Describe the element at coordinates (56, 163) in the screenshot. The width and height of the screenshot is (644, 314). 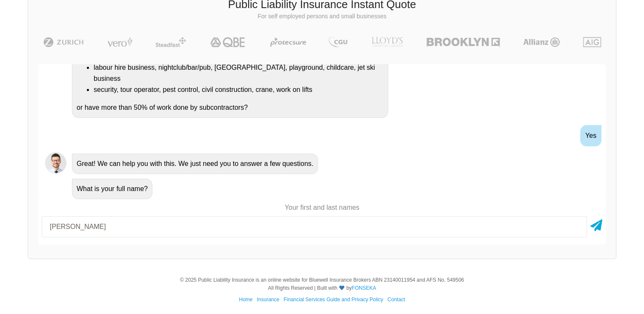
I see `img: Chatbot | PLI` at that location.